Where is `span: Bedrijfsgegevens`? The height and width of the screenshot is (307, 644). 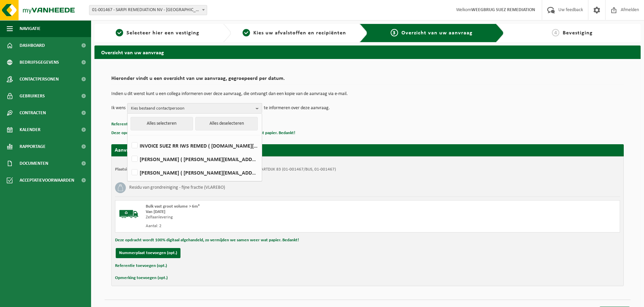 span: Bedrijfsgegevens is located at coordinates (39, 63).